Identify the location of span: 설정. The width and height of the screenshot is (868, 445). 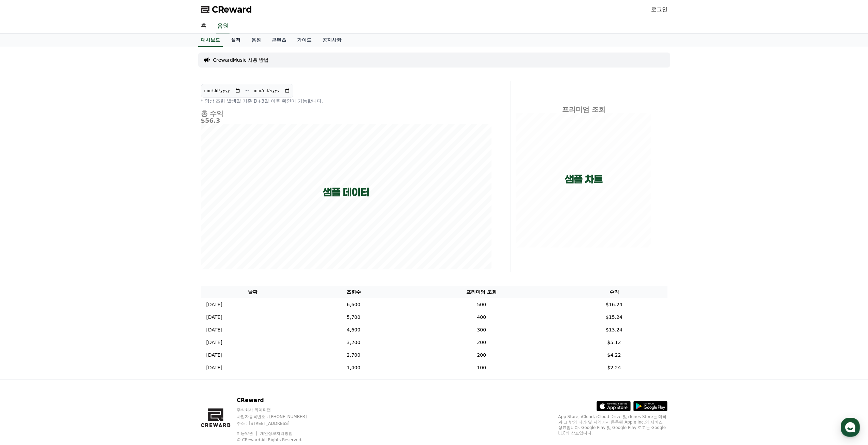
(109, 229).